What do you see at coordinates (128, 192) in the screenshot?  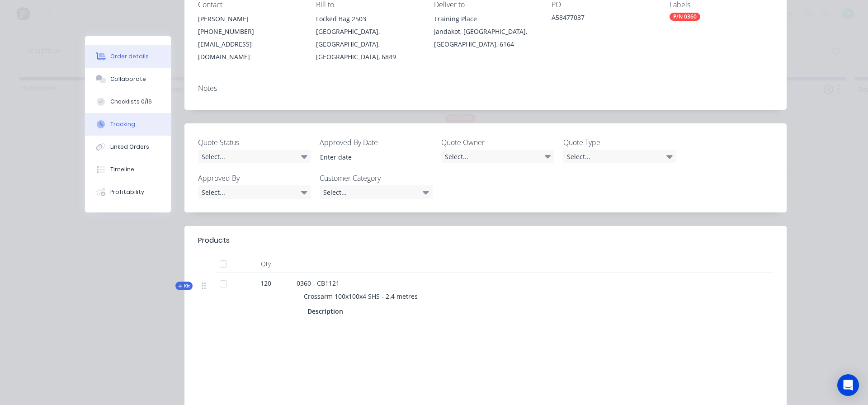 I see `button: Profitability` at bounding box center [128, 192].